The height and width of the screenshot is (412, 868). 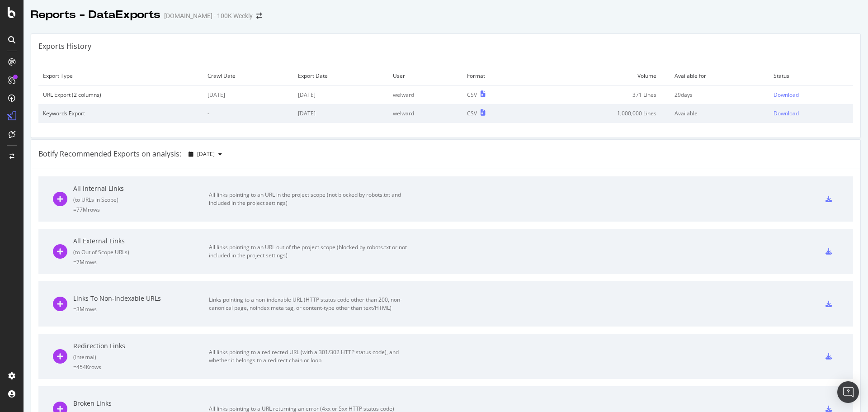 What do you see at coordinates (141, 252) in the screenshot?
I see `div: ( to Out of Scope URLs )` at bounding box center [141, 252].